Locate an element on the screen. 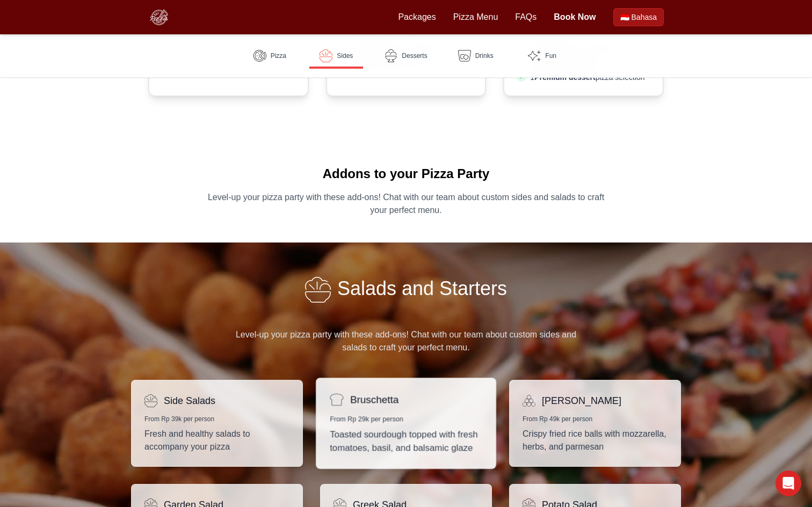 This screenshot has width=812, height=507. img: Fun is located at coordinates (534, 56).